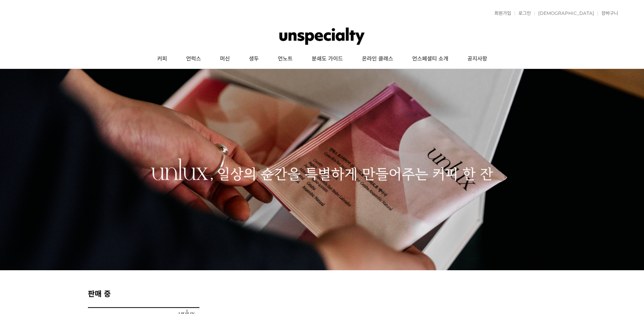  I want to click on a: 커피, so click(162, 59).